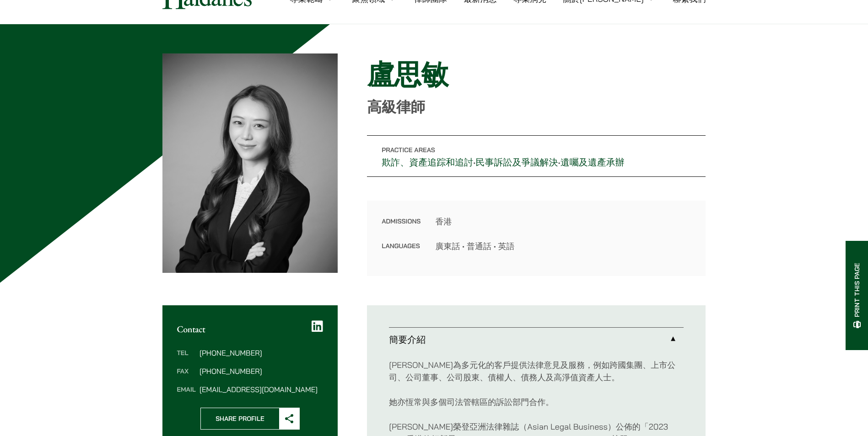  What do you see at coordinates (317, 327) in the screenshot?
I see `a: LinkedIn` at bounding box center [317, 327].